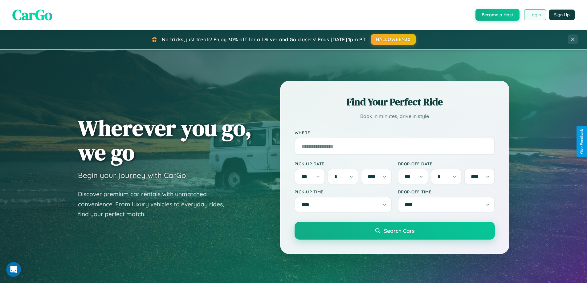  Describe the element at coordinates (32, 15) in the screenshot. I see `span: CarGo` at that location.